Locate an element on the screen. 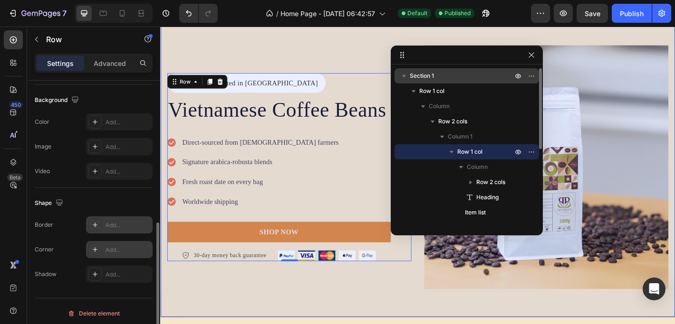 The height and width of the screenshot is (324, 675). div: 450 is located at coordinates (16, 105).